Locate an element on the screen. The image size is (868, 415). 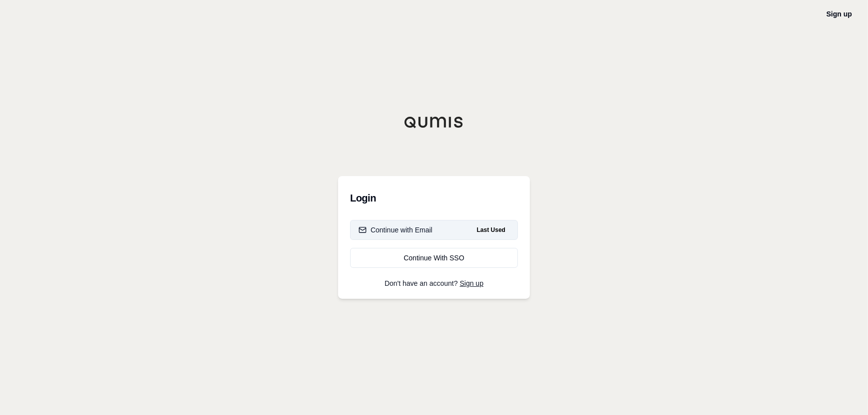
button: Continue with EmailLast Used is located at coordinates (434, 230).